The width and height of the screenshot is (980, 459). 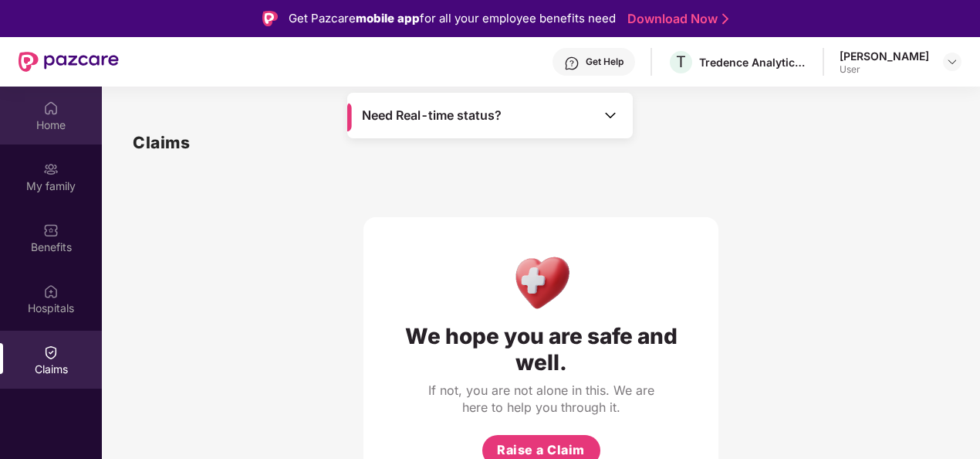 I want to click on div: Get Pazcare for all your employee benefits need, so click(x=452, y=19).